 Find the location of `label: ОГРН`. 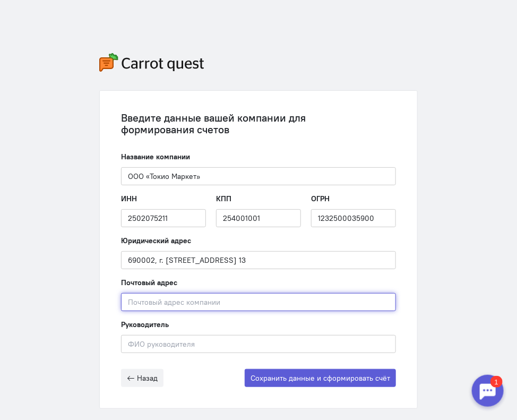

label: ОГРН is located at coordinates (320, 198).